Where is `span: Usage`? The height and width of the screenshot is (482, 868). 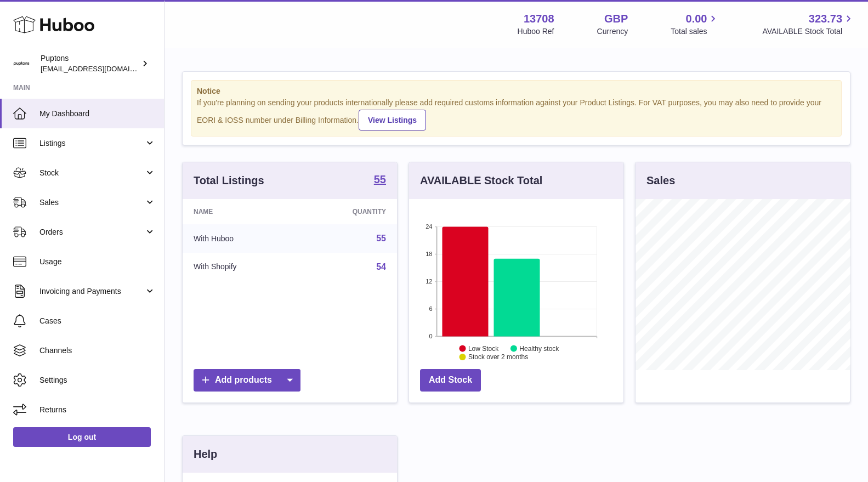 span: Usage is located at coordinates (97, 262).